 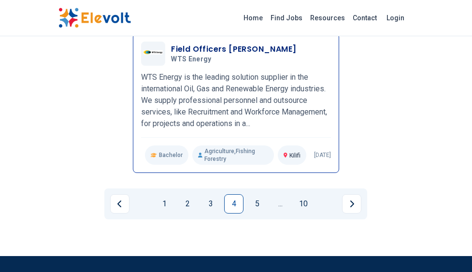 What do you see at coordinates (120, 204) in the screenshot?
I see `a: Previous page` at bounding box center [120, 204].